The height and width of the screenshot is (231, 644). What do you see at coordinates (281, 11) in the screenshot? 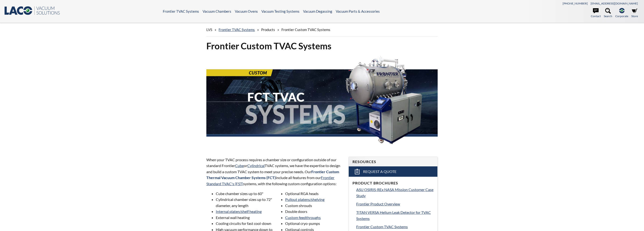
I see `a: Vacuum Testing Systems` at bounding box center [281, 11].